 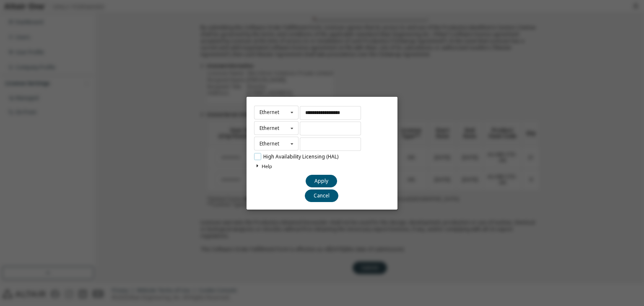 I want to click on button: Apply, so click(x=321, y=181).